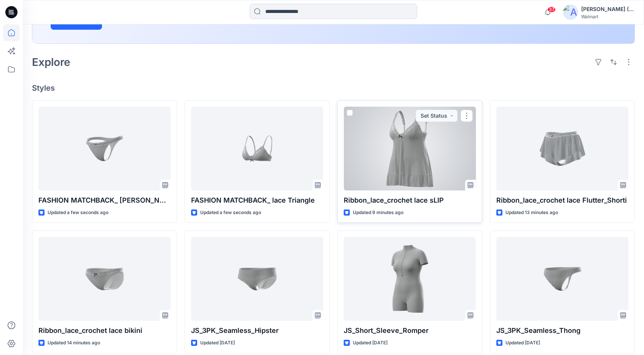 The width and height of the screenshot is (644, 355). What do you see at coordinates (257, 331) in the screenshot?
I see `p: JS_3PK_Seamless_Hipster` at bounding box center [257, 331].